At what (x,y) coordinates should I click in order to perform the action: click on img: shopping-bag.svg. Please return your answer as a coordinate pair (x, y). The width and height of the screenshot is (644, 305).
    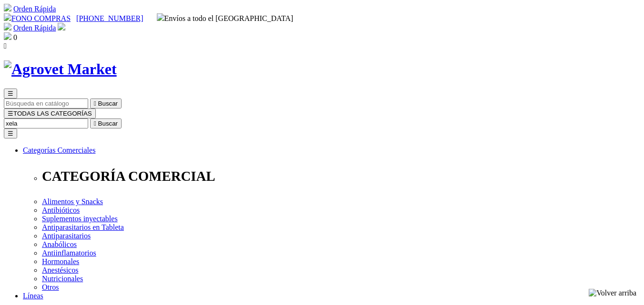
    Looking at the image, I should click on (7, 36).